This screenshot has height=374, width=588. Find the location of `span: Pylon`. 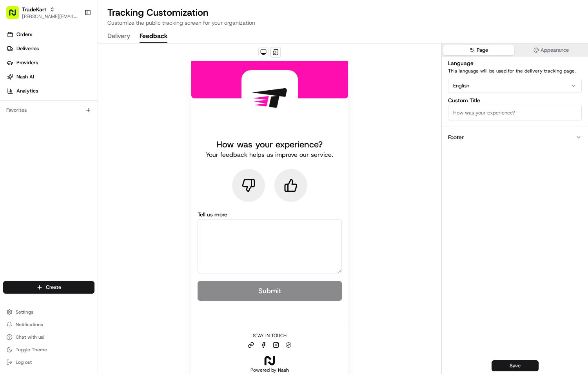

span: Pylon is located at coordinates (86, 135).